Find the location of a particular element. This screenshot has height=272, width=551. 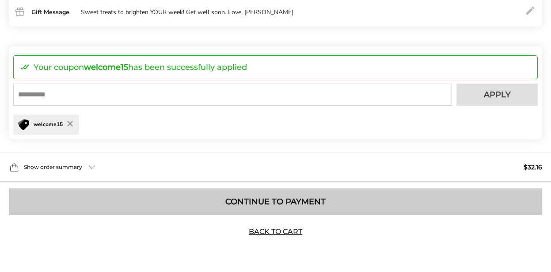

a: Back to Cart is located at coordinates (276, 231).